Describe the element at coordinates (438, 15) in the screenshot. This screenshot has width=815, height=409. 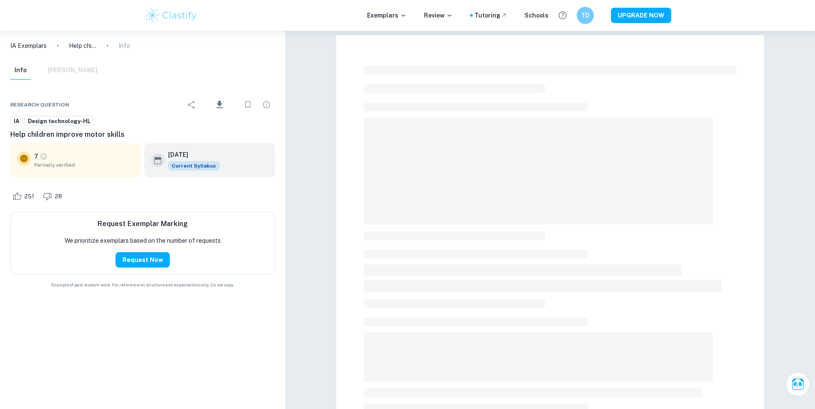
I see `p: Review` at that location.